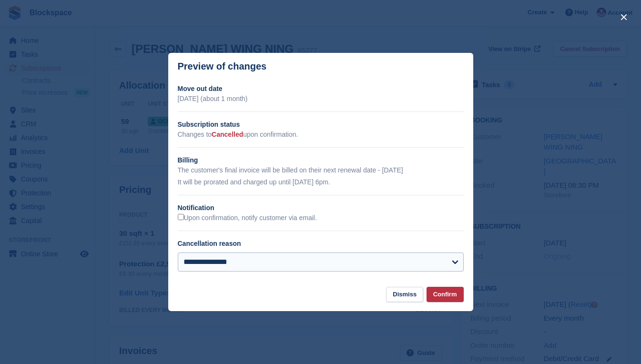 The height and width of the screenshot is (364, 641). I want to click on h2: Subscription status, so click(320, 124).